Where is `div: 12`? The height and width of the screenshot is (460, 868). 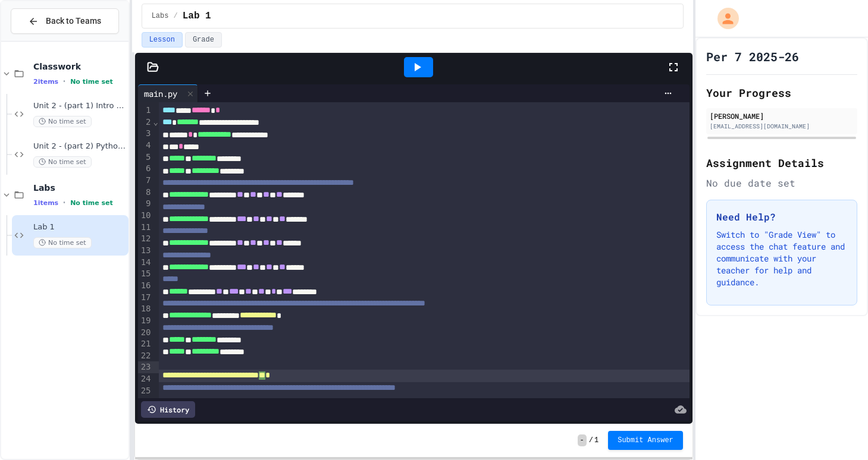 div: 12 is located at coordinates (145, 239).